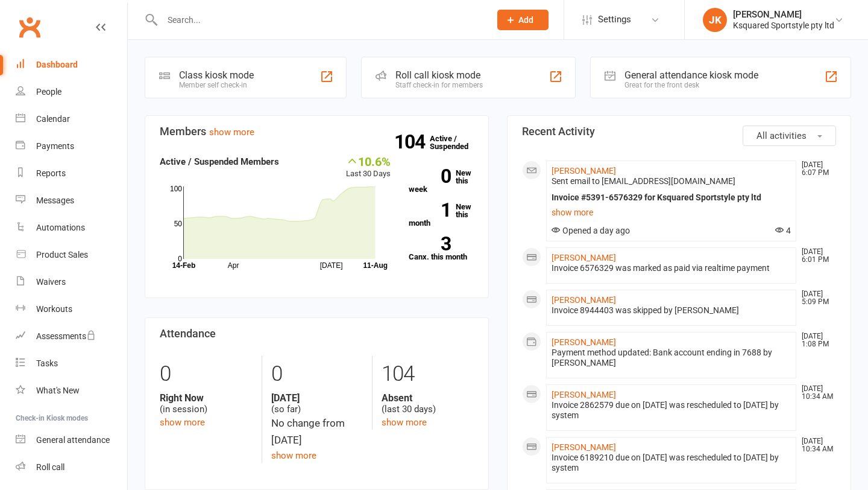 The height and width of the screenshot is (490, 868). I want to click on div: Invoice 6576329 was marked as paid via realtime payment, so click(671, 268).